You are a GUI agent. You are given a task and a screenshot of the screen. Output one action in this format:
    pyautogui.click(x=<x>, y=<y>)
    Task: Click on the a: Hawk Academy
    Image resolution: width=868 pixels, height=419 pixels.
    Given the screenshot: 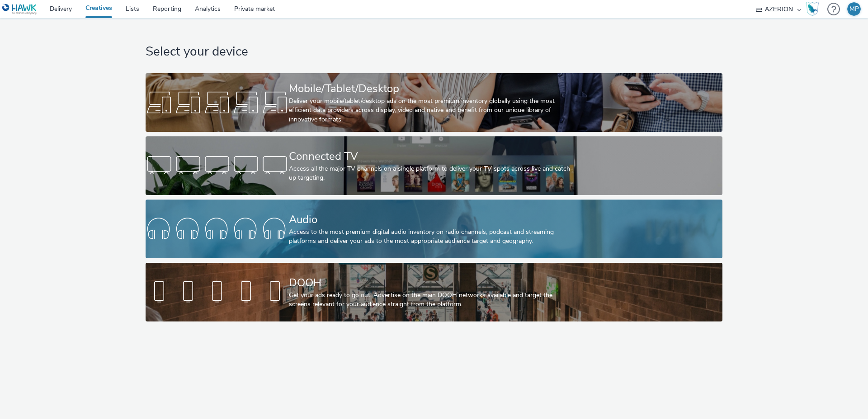 What is the action you would take?
    pyautogui.click(x=814, y=9)
    